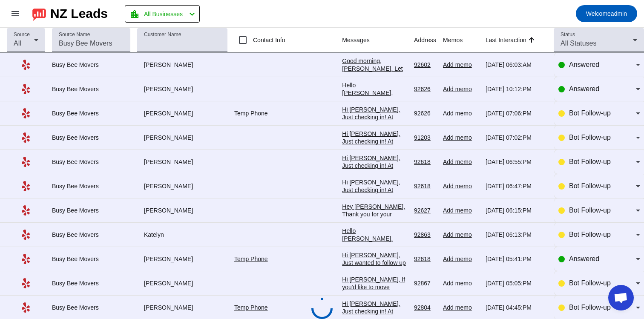  Describe the element at coordinates (425, 138) in the screenshot. I see `div: 91203` at that location.